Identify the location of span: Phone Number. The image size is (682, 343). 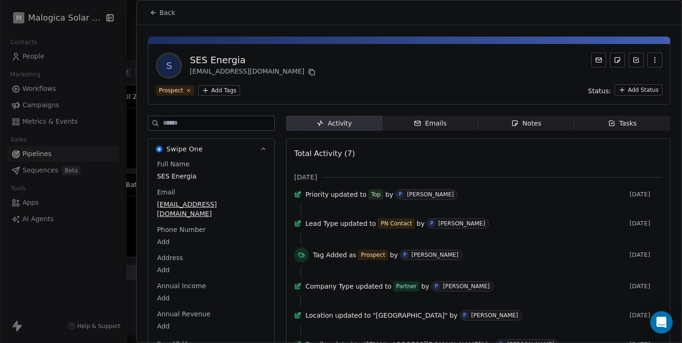
(181, 229).